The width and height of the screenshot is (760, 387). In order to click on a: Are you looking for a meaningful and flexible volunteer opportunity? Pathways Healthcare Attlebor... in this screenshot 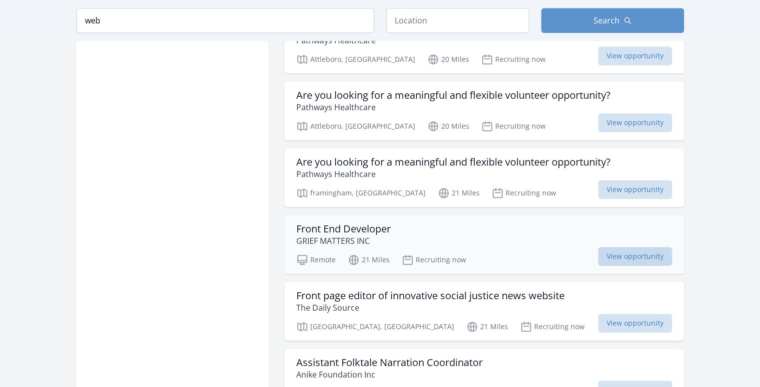, I will do `click(484, 111)`.